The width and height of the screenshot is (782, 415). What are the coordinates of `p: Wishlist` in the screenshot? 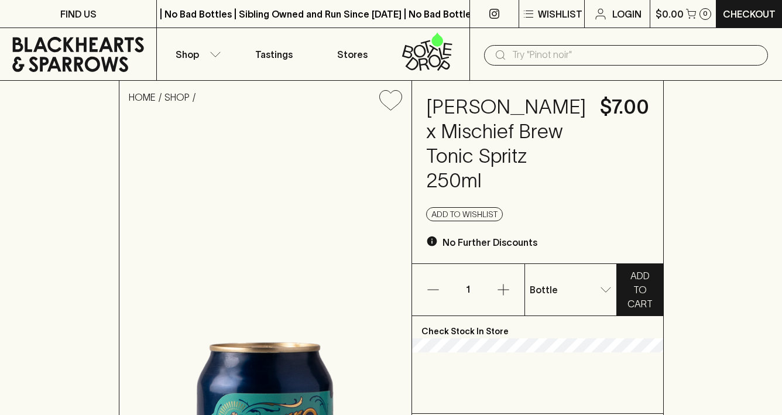 It's located at (560, 14).